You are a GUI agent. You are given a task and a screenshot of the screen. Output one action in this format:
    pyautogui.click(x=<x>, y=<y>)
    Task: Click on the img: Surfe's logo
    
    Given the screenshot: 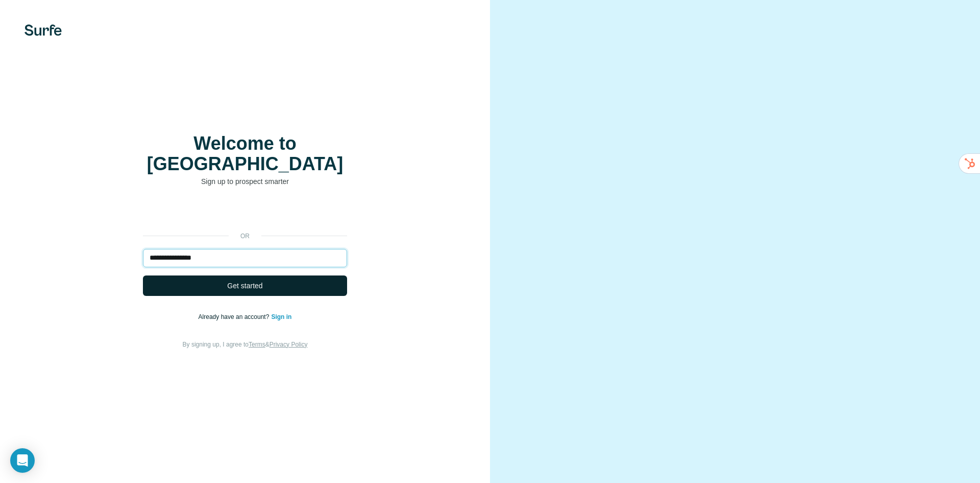 What is the action you would take?
    pyautogui.click(x=43, y=30)
    